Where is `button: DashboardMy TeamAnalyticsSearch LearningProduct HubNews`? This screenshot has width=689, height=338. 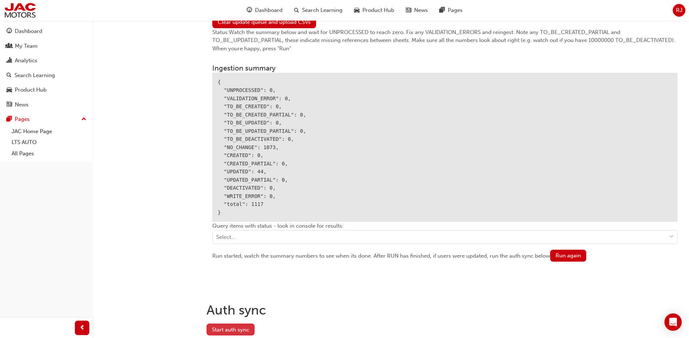 button: DashboardMy TeamAnalyticsSearch LearningProduct HubNews is located at coordinates (46, 68).